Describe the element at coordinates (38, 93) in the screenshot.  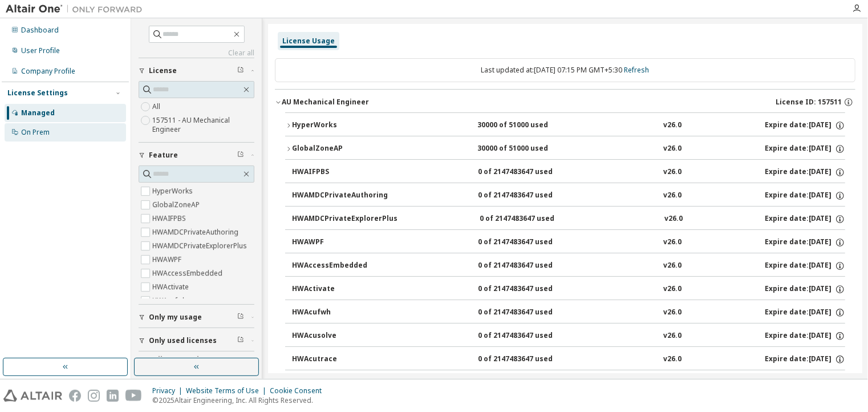
I see `div: License Settings` at that location.